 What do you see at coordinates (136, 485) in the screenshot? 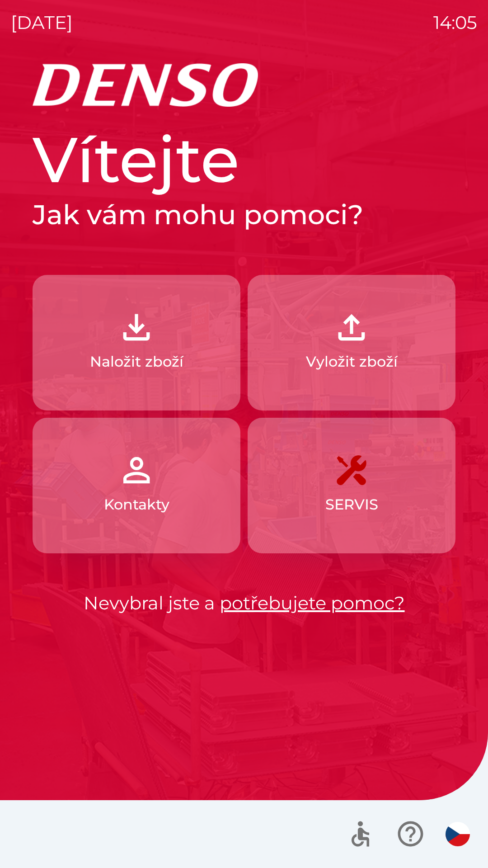
I see `button: Kontakty` at bounding box center [136, 485].